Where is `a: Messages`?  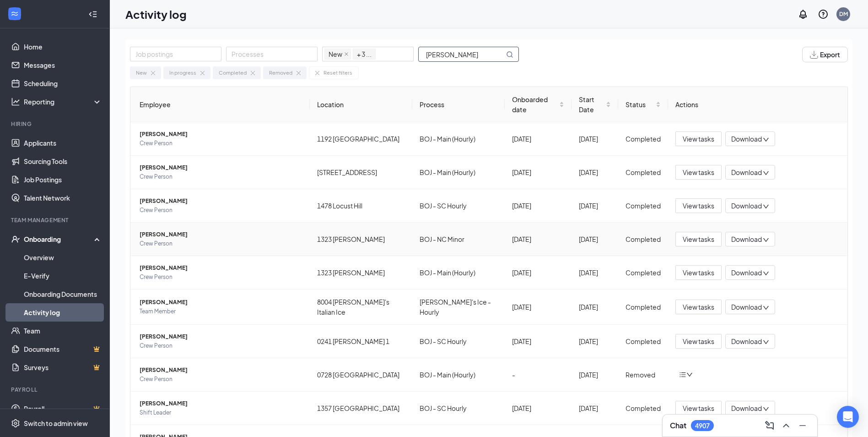 a: Messages is located at coordinates (63, 65).